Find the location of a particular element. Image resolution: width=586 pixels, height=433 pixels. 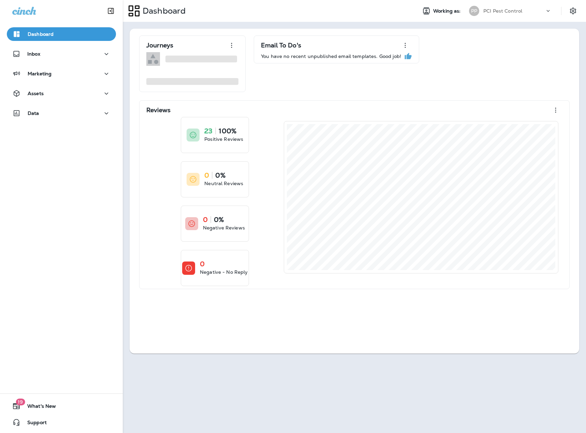

p: Journeys is located at coordinates (160, 45).